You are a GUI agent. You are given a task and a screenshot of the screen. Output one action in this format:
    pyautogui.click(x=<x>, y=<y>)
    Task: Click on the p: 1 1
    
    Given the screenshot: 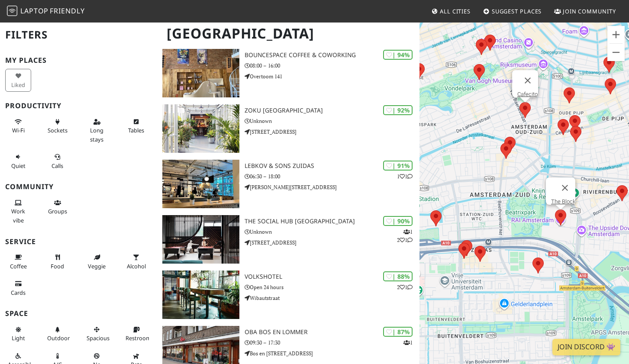 What is the action you would take?
    pyautogui.click(x=405, y=176)
    